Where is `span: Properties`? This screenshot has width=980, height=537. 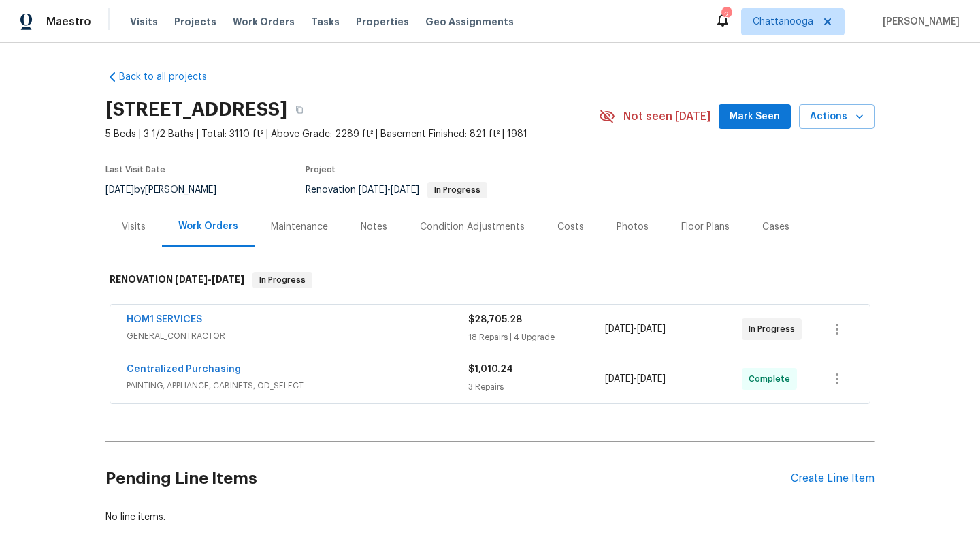 span: Properties is located at coordinates (382, 21).